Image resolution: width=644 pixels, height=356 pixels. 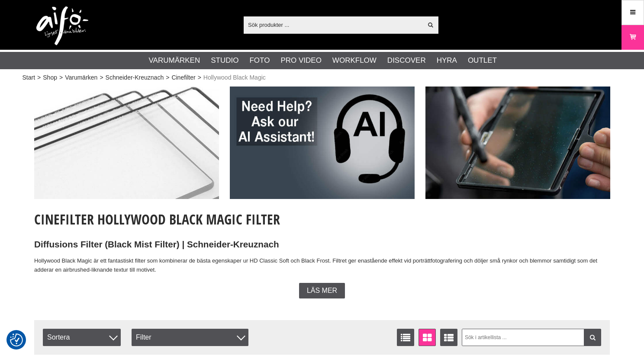 I want to click on a: Utökad listvisning, so click(x=449, y=337).